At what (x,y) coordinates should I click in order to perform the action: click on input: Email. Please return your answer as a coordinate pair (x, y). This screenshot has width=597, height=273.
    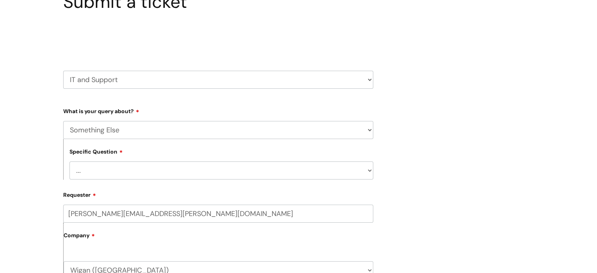
    Looking at the image, I should click on (218, 214).